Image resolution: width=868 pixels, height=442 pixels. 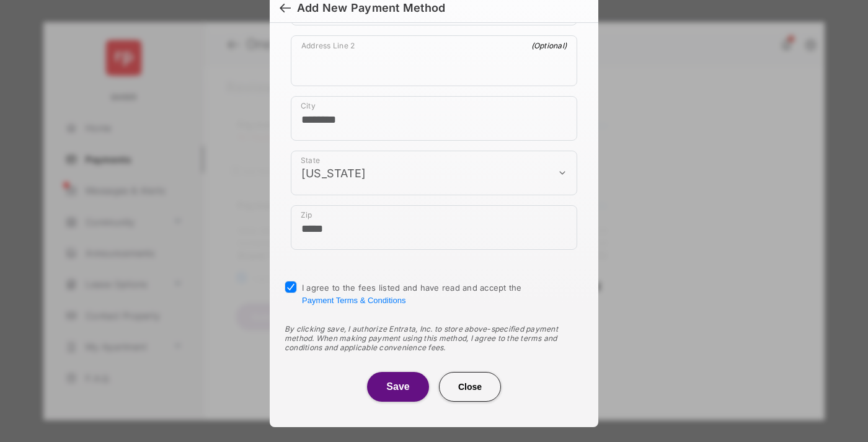 I want to click on span: I agree to the fees listed and have read and accept the, so click(x=412, y=294).